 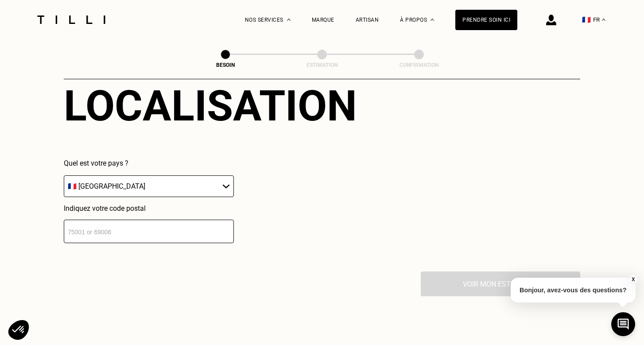 I want to click on div: Prendre soin ici, so click(x=486, y=20).